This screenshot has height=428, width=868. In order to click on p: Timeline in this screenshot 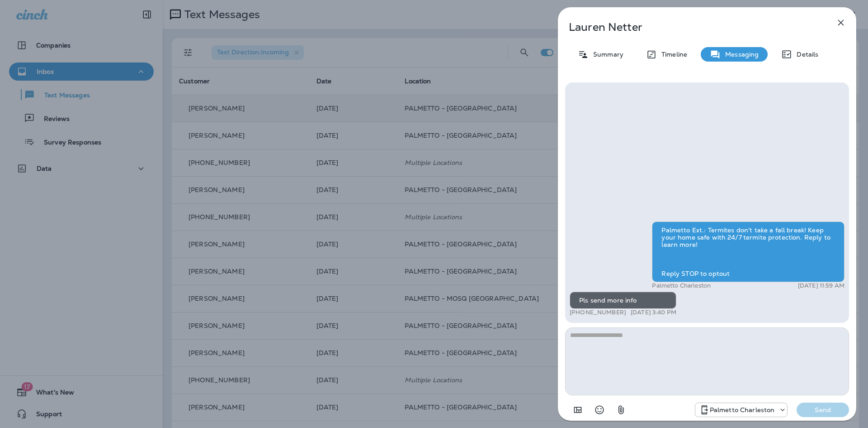, I will do `click(672, 55)`.